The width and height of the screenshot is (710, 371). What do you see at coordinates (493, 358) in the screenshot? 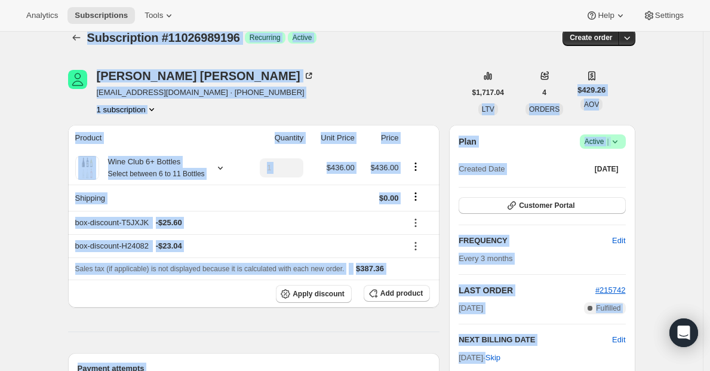
I see `button: Skip` at bounding box center [493, 358].